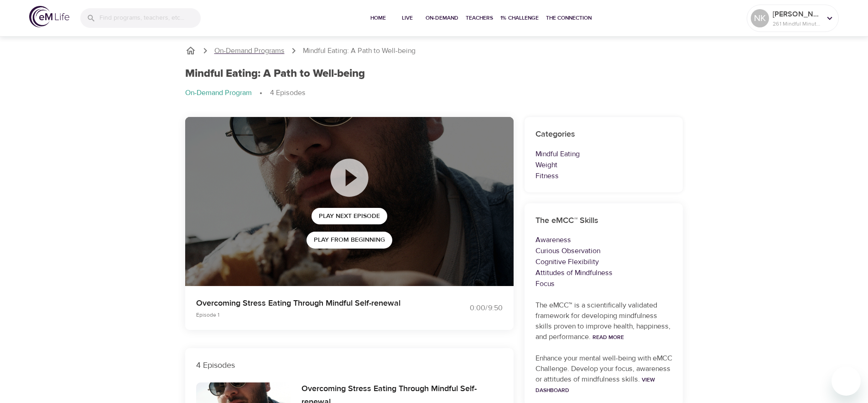  I want to click on span: On-Demand, so click(442, 18).